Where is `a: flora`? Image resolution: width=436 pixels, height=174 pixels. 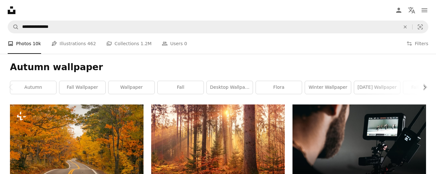 a: flora is located at coordinates (278, 88).